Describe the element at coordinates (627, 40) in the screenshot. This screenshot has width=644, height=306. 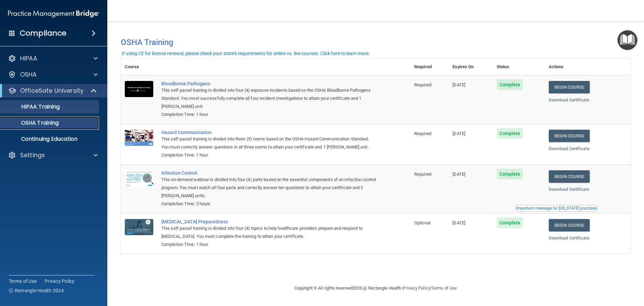
I see `button: Open Resource Center` at that location.